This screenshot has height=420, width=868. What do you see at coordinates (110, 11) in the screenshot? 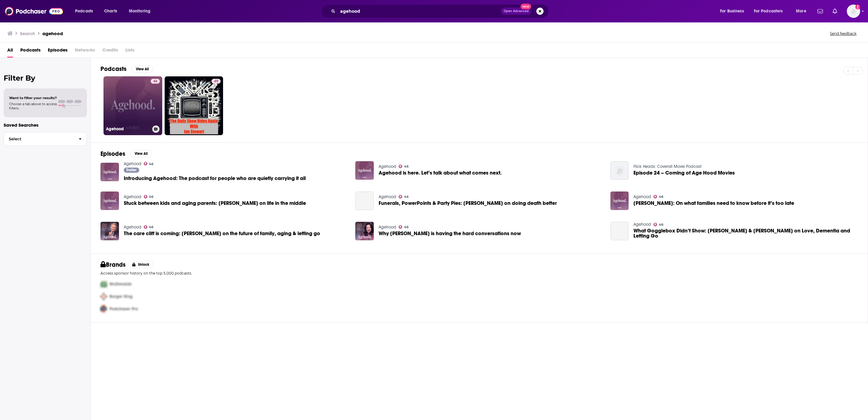
I see `span: Charts` at bounding box center [110, 11].